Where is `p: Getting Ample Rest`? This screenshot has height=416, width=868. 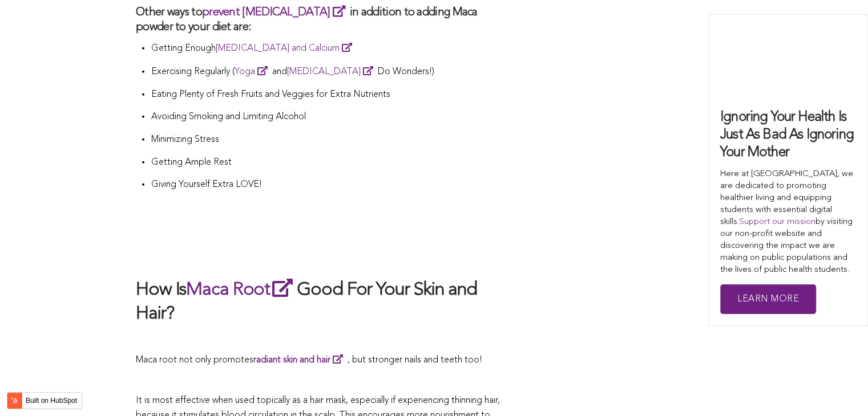 p: Getting Ample Rest is located at coordinates (329, 163).